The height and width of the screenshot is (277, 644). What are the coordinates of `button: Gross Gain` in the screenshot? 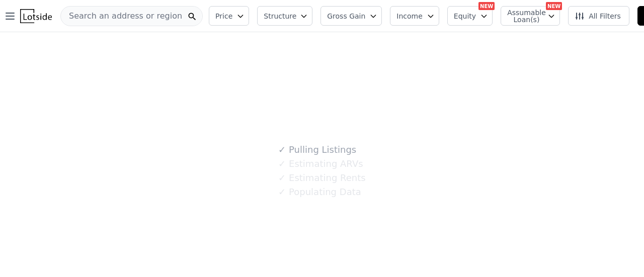 It's located at (351, 16).